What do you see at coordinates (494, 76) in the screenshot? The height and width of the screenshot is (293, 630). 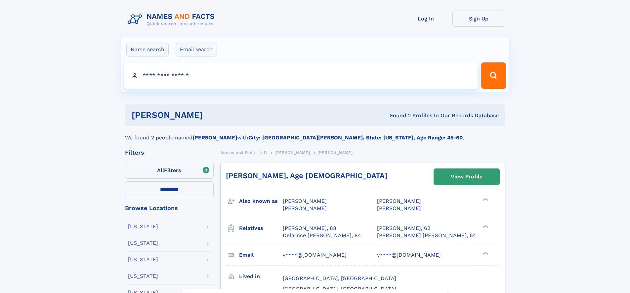 I see `button: Search Button` at bounding box center [494, 76].